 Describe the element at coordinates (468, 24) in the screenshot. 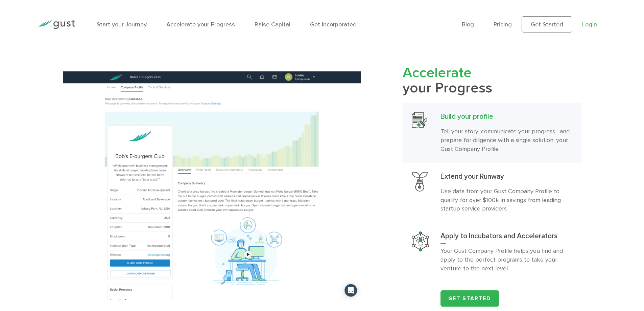

I see `a: Blog` at that location.